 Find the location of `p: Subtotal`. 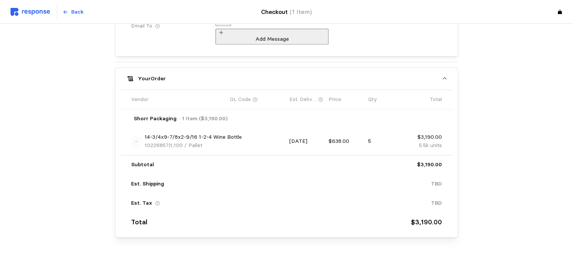

p: Subtotal is located at coordinates (143, 165).